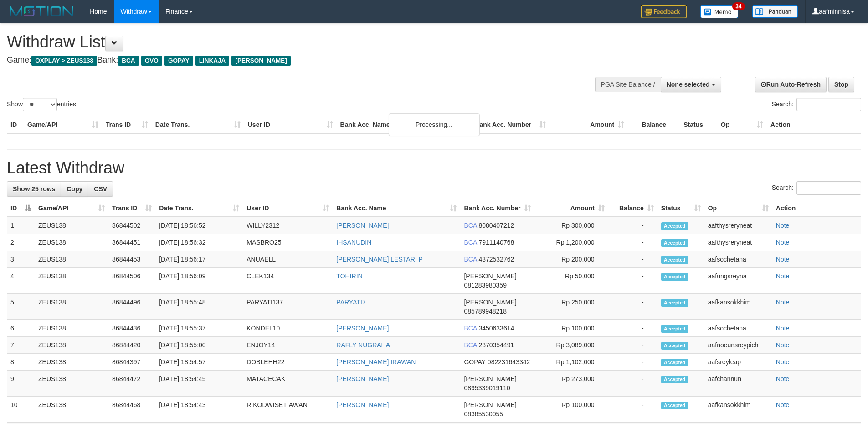 The width and height of the screenshot is (868, 424). Describe the element at coordinates (20, 383) in the screenshot. I see `td: 9` at that location.